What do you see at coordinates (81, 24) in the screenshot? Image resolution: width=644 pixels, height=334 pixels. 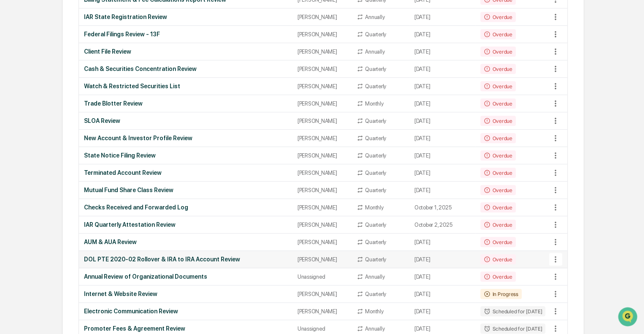 I see `p: How can we help?` at bounding box center [81, 24].